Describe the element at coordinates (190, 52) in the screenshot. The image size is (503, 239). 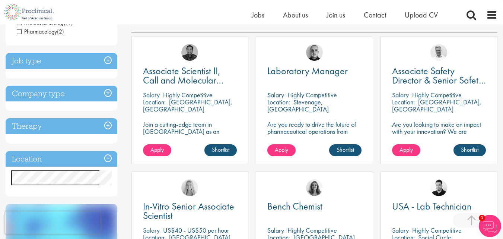
I see `img: Mike Raletz` at that location.